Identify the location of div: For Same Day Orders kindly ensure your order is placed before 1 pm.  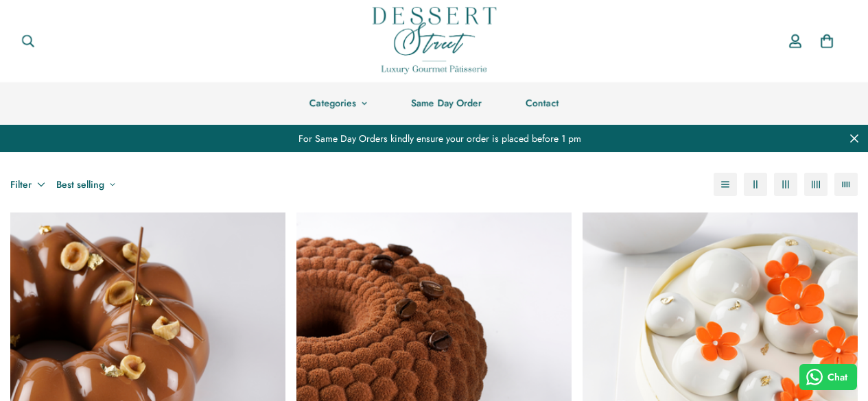
(433, 138).